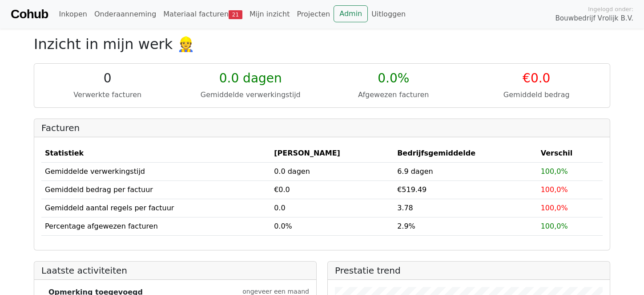 The width and height of the screenshot is (644, 295). What do you see at coordinates (394, 95) in the screenshot?
I see `div: Afgewezen facturen` at bounding box center [394, 95].